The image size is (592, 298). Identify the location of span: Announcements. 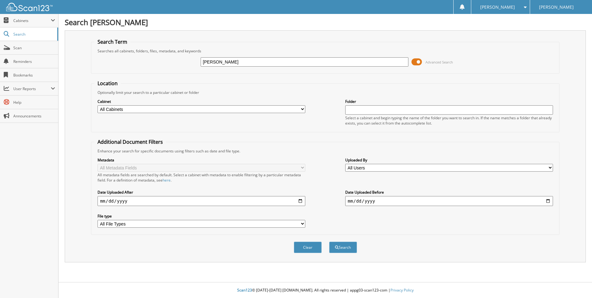
(34, 116).